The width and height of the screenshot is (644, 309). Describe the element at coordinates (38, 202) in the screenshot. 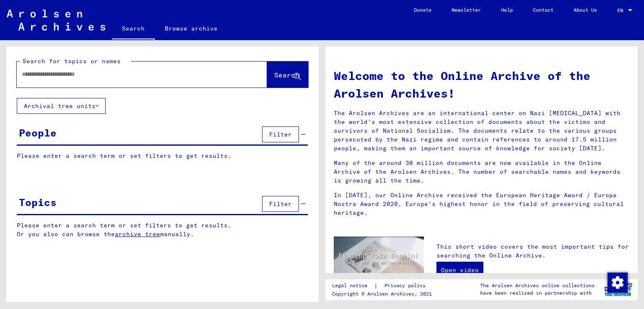

I see `div: Topics` at that location.